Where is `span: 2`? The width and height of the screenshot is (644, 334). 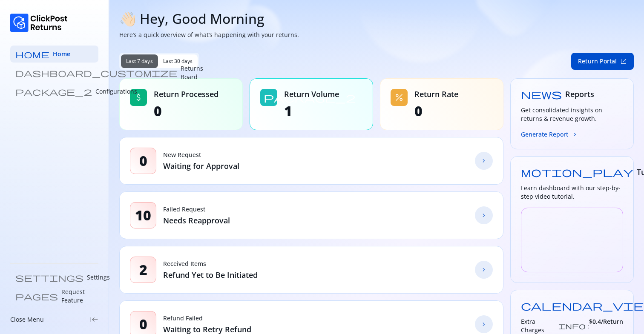
span: 2 is located at coordinates (144, 270).